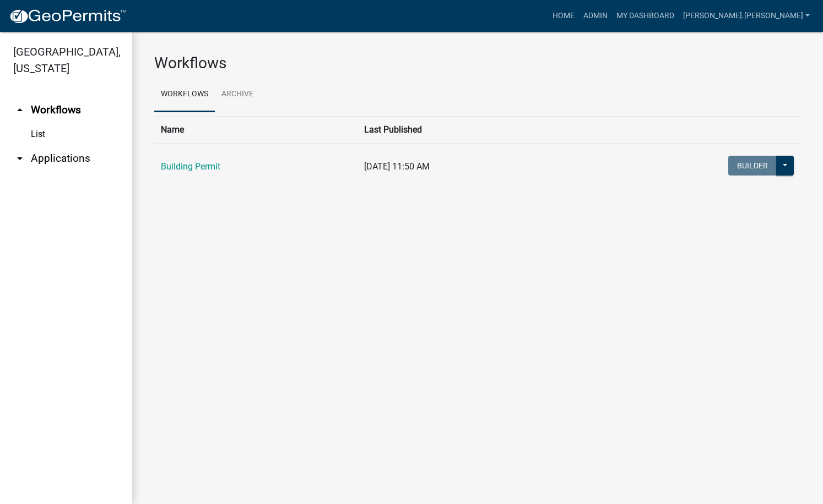  I want to click on button: Builder, so click(753, 166).